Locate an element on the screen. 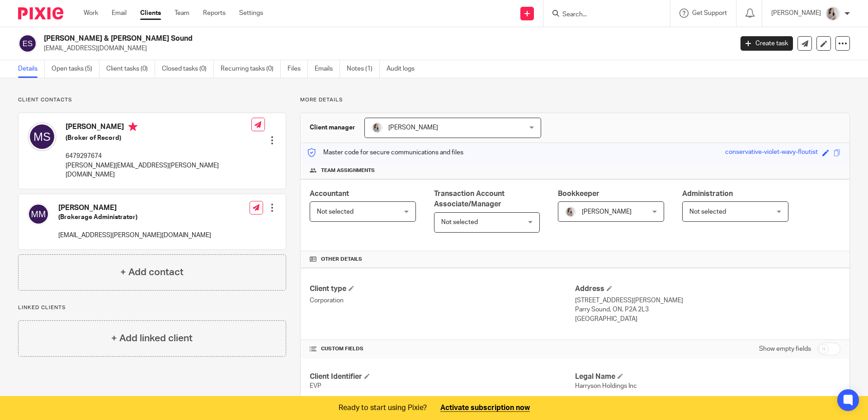 The height and width of the screenshot is (420, 868). a: Email is located at coordinates (119, 13).